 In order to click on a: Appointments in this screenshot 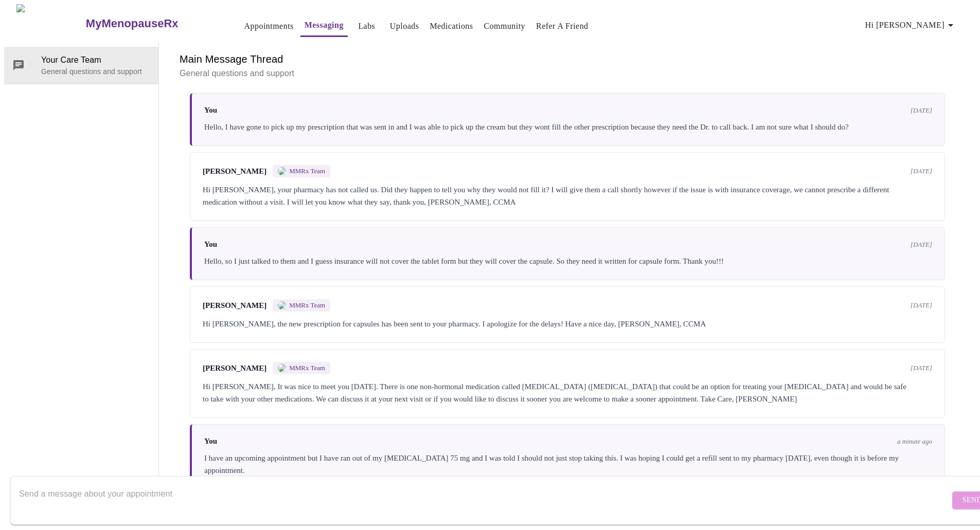, I will do `click(269, 26)`.